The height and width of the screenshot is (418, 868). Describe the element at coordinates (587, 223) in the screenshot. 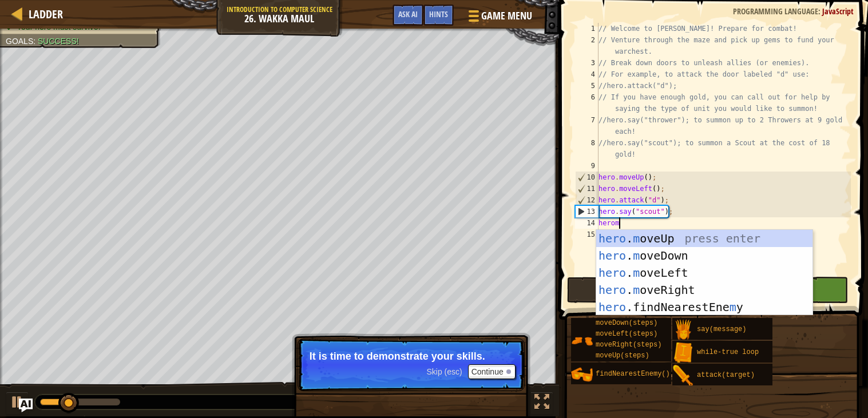

I see `div: 14` at that location.